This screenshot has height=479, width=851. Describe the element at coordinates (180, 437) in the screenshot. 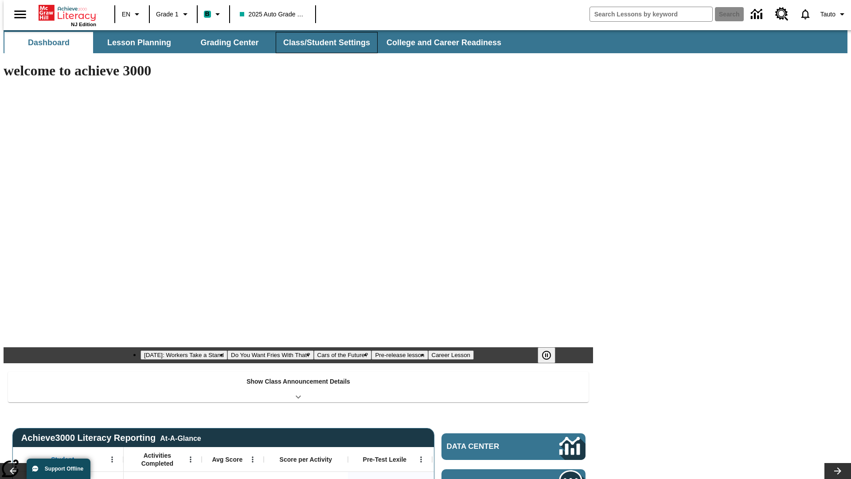

I see `div: At-A-Glance` at that location.